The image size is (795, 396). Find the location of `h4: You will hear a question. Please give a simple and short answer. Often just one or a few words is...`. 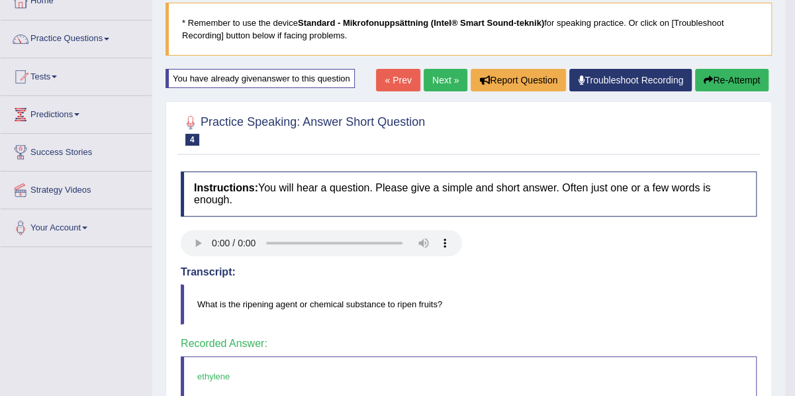

h4: You will hear a question. Please give a simple and short answer. Often just one or a few words is... is located at coordinates (469, 193).